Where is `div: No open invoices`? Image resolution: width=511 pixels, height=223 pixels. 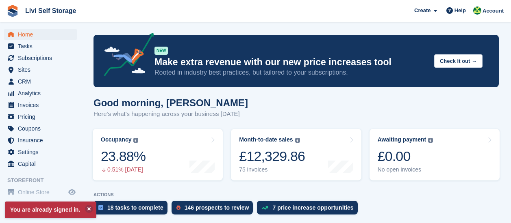
div: No open invoices is located at coordinates (405, 170).